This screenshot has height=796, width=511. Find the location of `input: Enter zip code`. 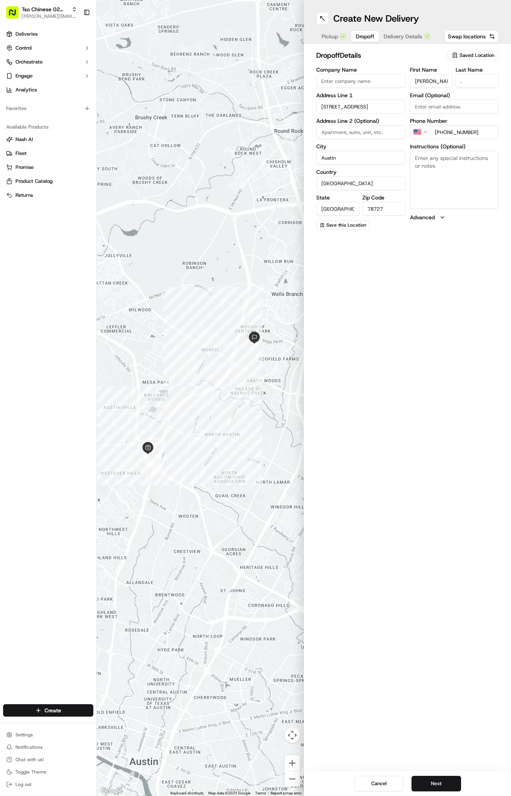

input: Enter zip code is located at coordinates (384, 209).